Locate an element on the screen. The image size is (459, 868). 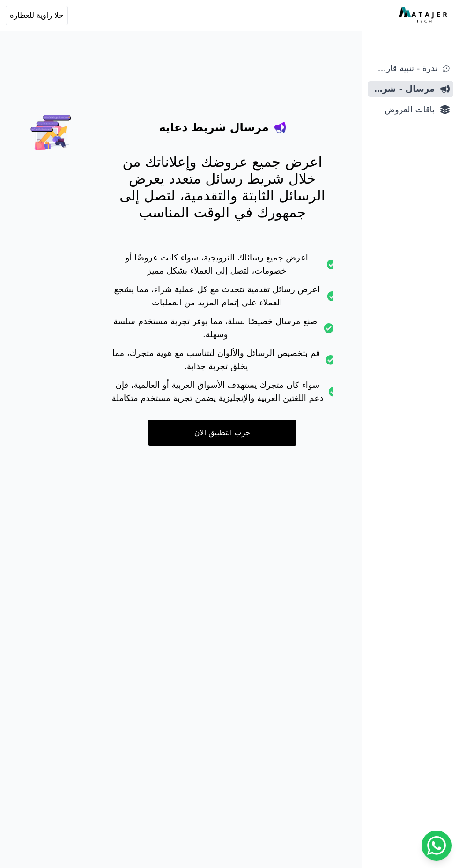
span: حلا زاوية للعطارة is located at coordinates (37, 16).